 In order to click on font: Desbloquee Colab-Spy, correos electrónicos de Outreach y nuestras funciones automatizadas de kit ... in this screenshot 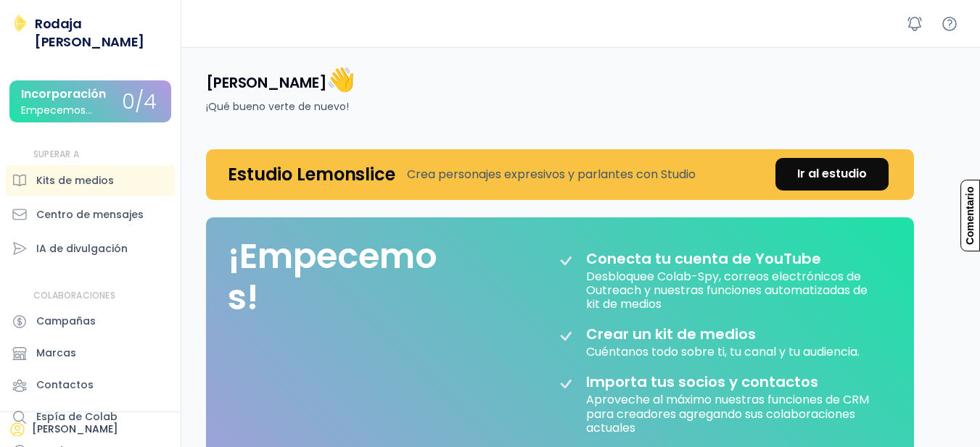, I will do `click(729, 290)`.